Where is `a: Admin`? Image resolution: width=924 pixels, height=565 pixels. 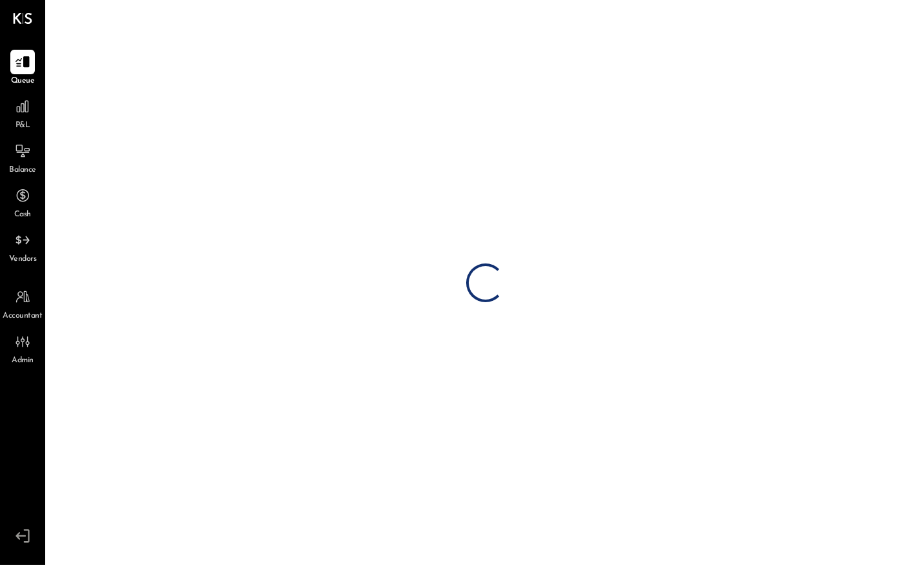 a: Admin is located at coordinates (23, 348).